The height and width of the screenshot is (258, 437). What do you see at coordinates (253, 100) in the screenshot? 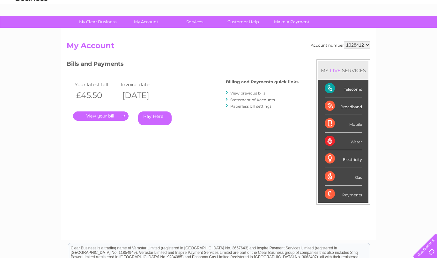
I see `a: Statement of Accounts` at bounding box center [253, 100].